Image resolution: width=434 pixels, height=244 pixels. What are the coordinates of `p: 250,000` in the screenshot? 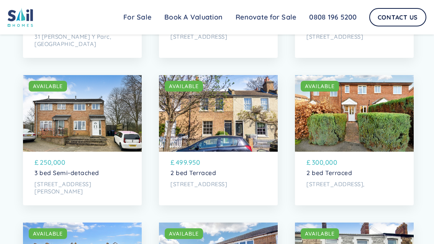 It's located at (52, 162).